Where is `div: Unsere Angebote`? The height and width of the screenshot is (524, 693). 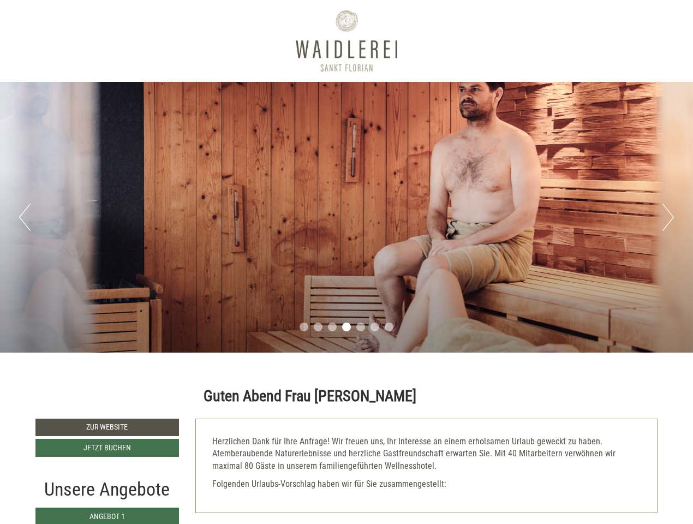
div: Unsere Angebote is located at coordinates (107, 489).